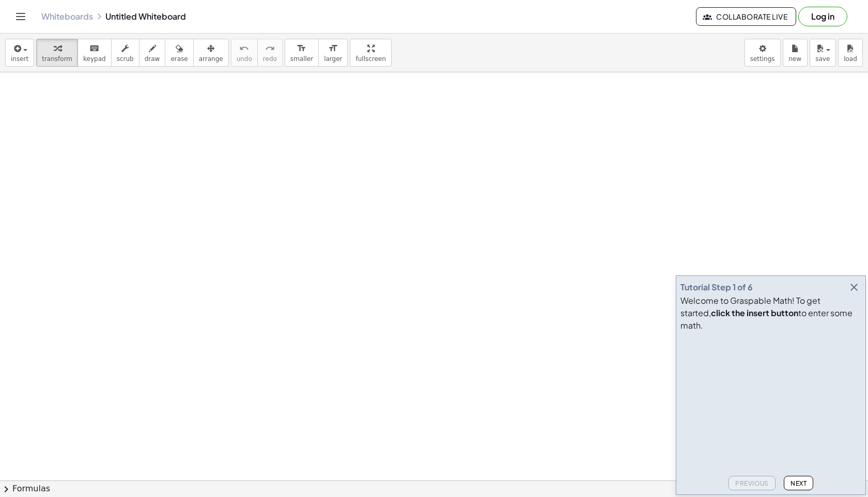 The width and height of the screenshot is (868, 497). What do you see at coordinates (270, 59) in the screenshot?
I see `span: redo` at bounding box center [270, 59].